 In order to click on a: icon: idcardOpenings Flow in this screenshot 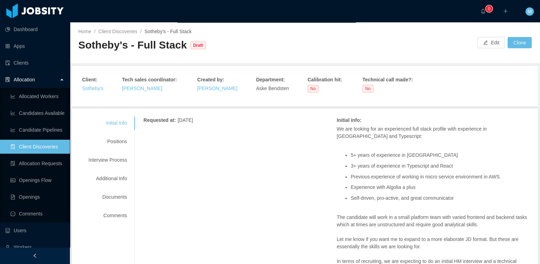, I will do `click(37, 180)`.